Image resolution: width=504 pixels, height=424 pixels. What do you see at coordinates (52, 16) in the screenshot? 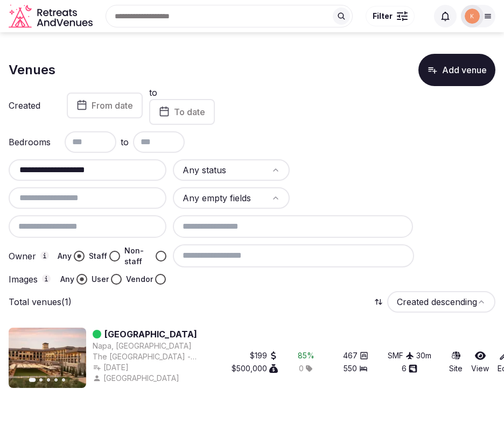
I see `svg: Retreats and Venues company logo` at bounding box center [52, 16].